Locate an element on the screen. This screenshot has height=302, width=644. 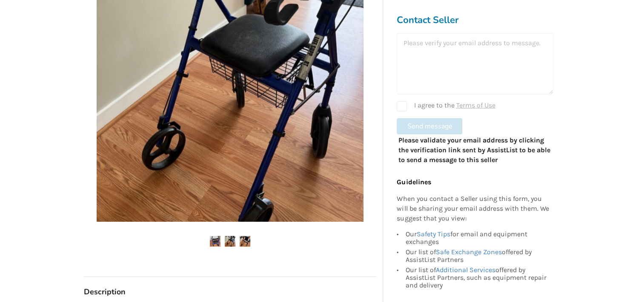
a: Safety Tips is located at coordinates (433, 234).